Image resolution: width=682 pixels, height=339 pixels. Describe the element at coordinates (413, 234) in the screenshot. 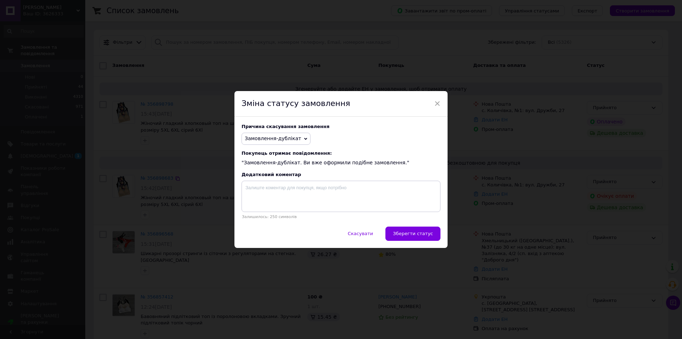

I see `button: Зберегти статус` at that location.